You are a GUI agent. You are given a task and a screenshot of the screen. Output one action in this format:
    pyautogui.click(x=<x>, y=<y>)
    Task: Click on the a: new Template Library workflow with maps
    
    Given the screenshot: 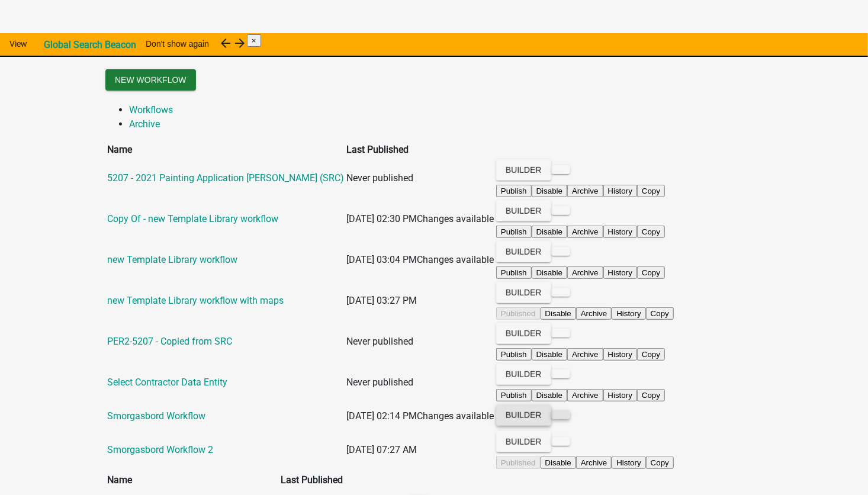 What is the action you would take?
    pyautogui.click(x=195, y=300)
    